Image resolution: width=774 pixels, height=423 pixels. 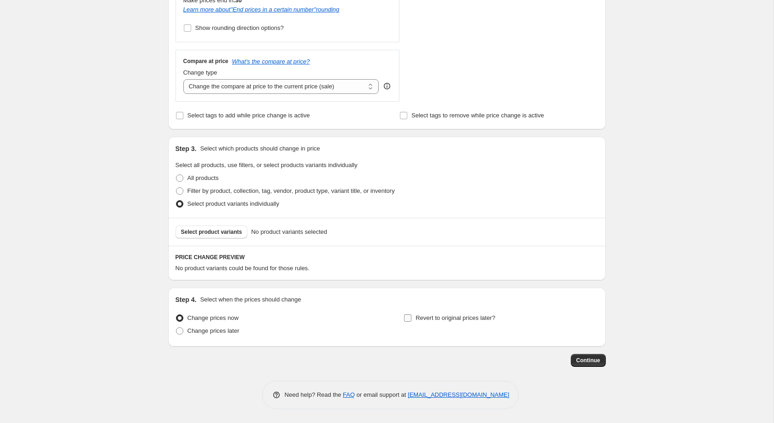 I want to click on p: Select when the prices should change, so click(x=250, y=300).